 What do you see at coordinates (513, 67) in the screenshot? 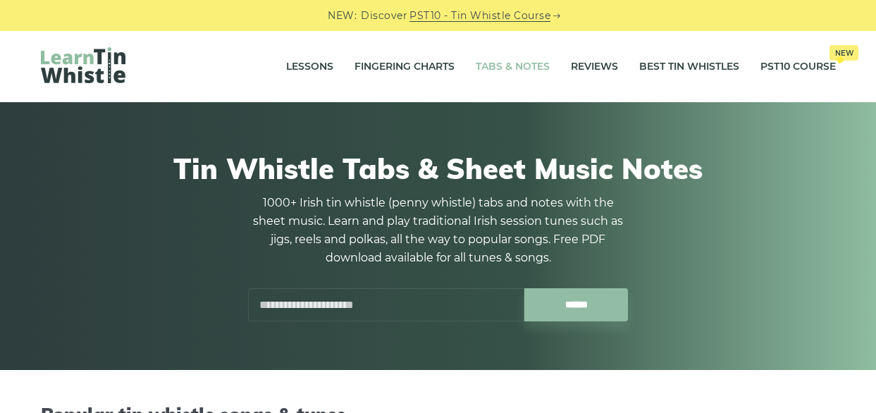
I see `a: Tabs & Notes` at bounding box center [513, 67].